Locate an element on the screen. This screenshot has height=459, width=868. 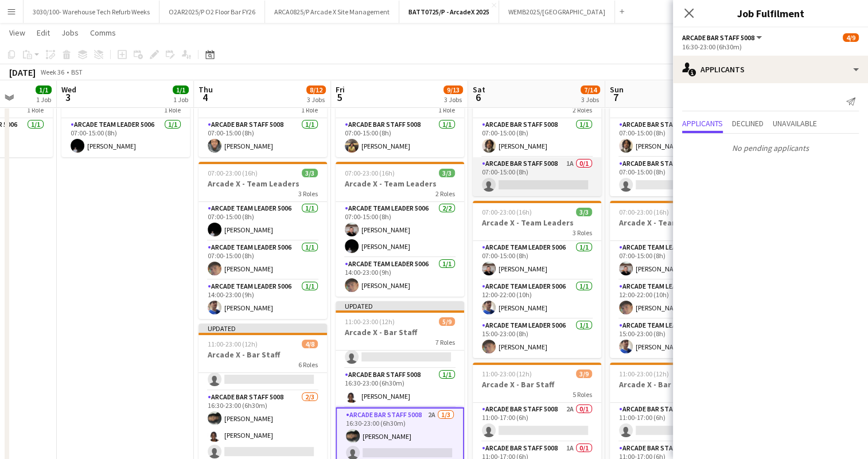
span: 7 is located at coordinates (615, 97).